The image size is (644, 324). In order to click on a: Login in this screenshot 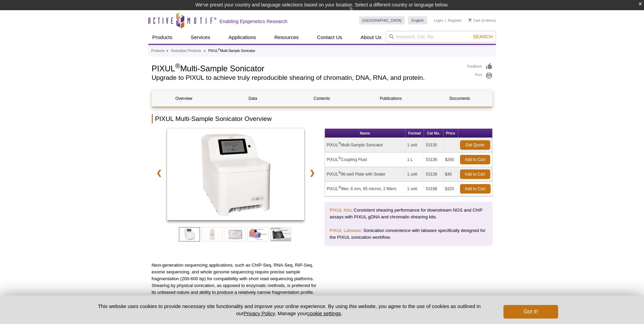, I will do `click(438, 20)`.